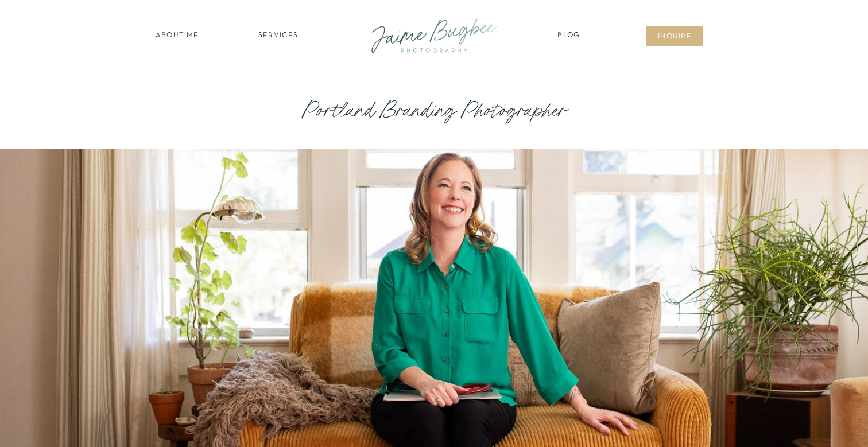  Describe the element at coordinates (177, 36) in the screenshot. I see `a: about ME` at that location.